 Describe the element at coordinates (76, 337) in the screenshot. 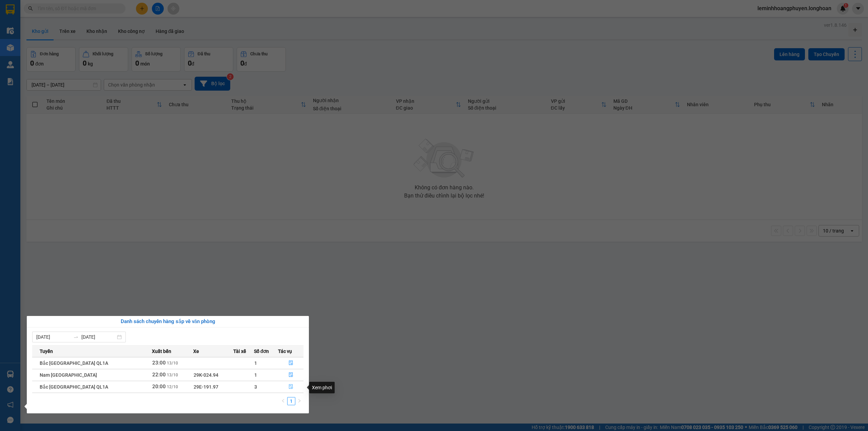

I see `span: swap-right` at that location.